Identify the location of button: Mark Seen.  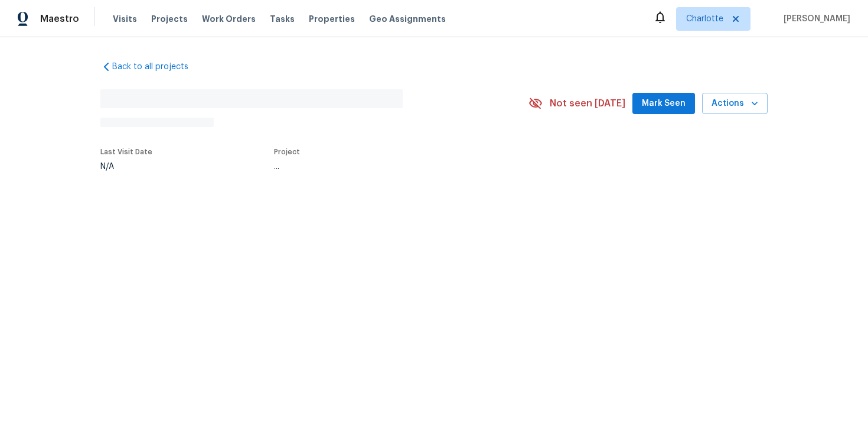
(663, 103).